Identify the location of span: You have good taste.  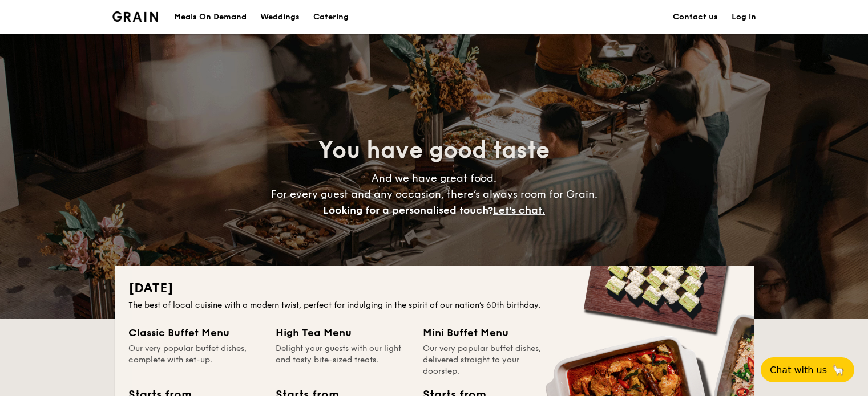
(434, 151).